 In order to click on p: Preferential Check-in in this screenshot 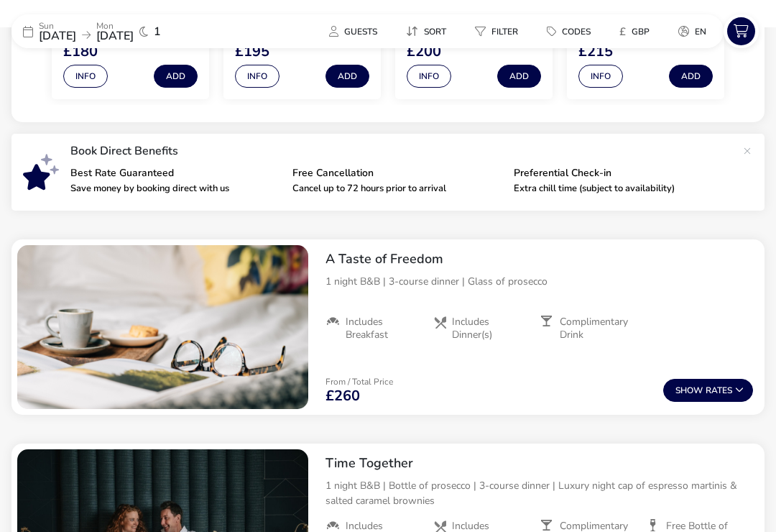, I will do `click(619, 174)`.